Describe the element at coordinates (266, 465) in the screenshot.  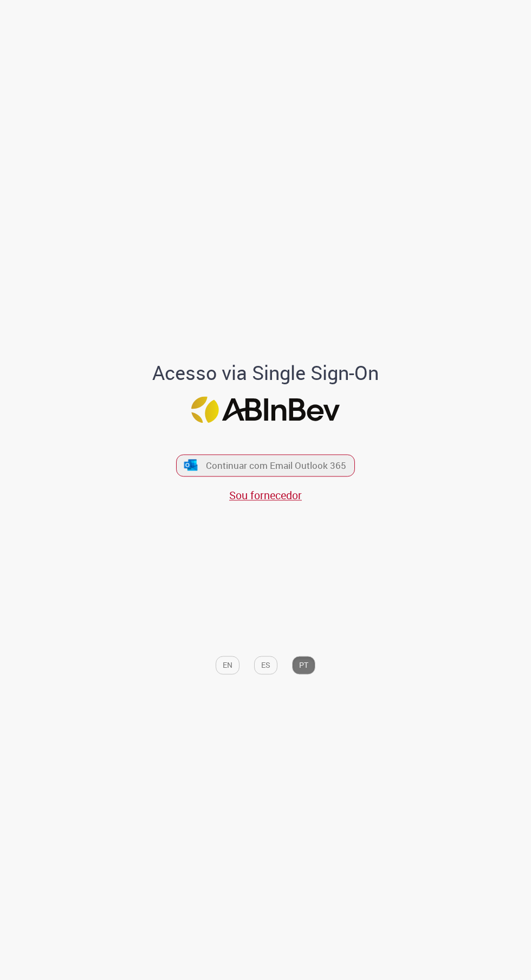
I see `button: ícone Azure/Microsoft 360 Continuar com Email Outlook 365` at that location.